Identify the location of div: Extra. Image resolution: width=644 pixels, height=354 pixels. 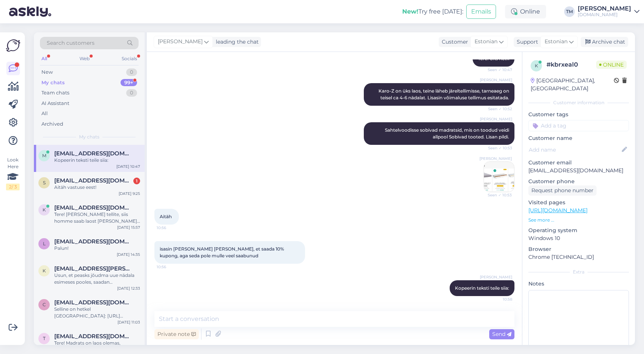
(578, 272).